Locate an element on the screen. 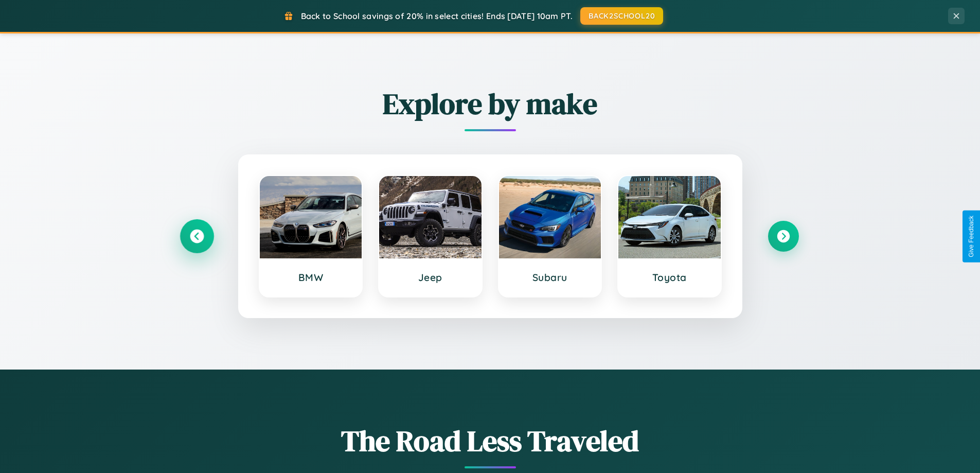 The height and width of the screenshot is (473, 980). h2: Explore by make is located at coordinates (490, 103).